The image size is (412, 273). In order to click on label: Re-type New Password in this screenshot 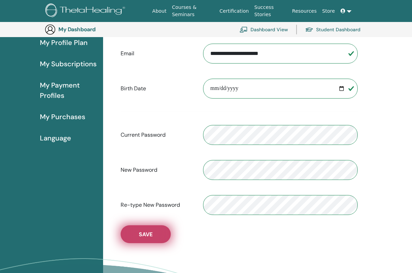, I will do `click(157, 205)`.